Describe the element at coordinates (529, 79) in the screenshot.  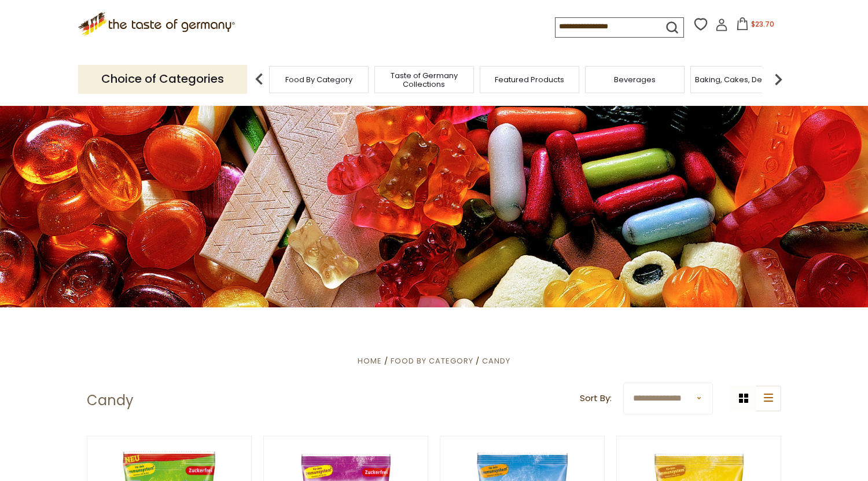
I see `a: Featured Products` at that location.